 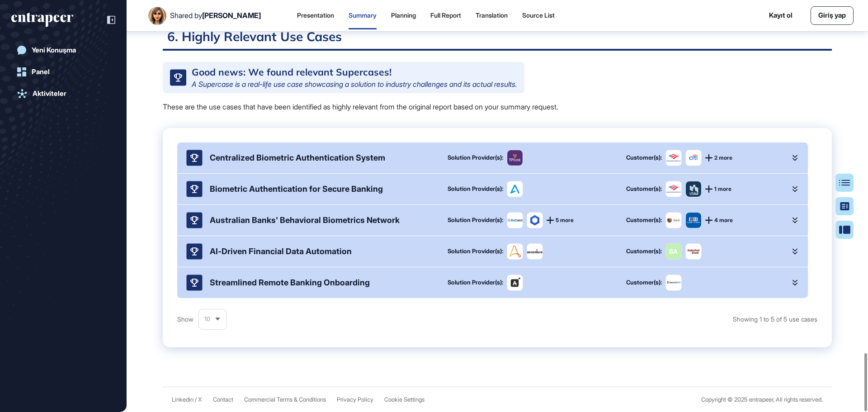 What do you see at coordinates (285, 399) in the screenshot?
I see `a: Commercial Terms & Conditions` at bounding box center [285, 399].